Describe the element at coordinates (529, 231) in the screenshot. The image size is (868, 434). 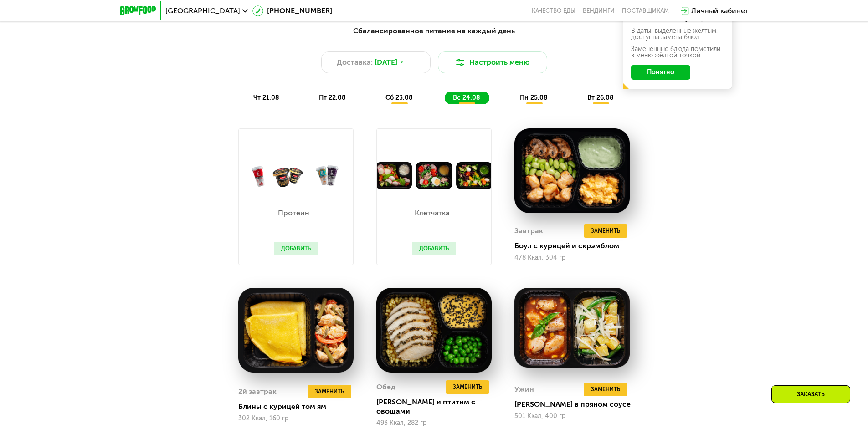
I see `div: Завтрак` at that location.